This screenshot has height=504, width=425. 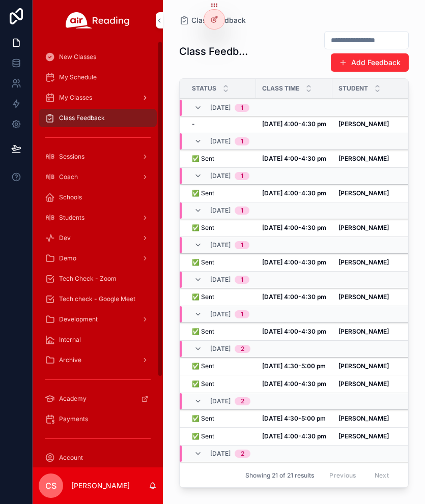 What do you see at coordinates (78, 320) in the screenshot?
I see `span: Development` at bounding box center [78, 320].